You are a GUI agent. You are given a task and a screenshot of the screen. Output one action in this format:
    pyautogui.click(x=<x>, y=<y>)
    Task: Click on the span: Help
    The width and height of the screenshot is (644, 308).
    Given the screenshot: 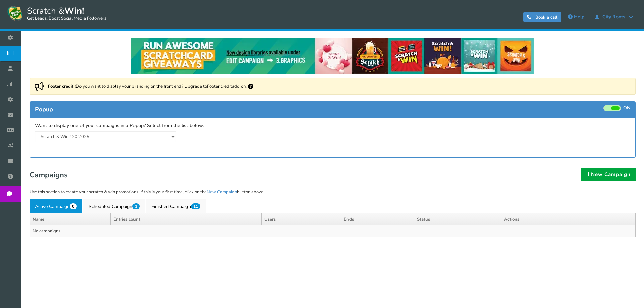 What is the action you would take?
    pyautogui.click(x=579, y=17)
    